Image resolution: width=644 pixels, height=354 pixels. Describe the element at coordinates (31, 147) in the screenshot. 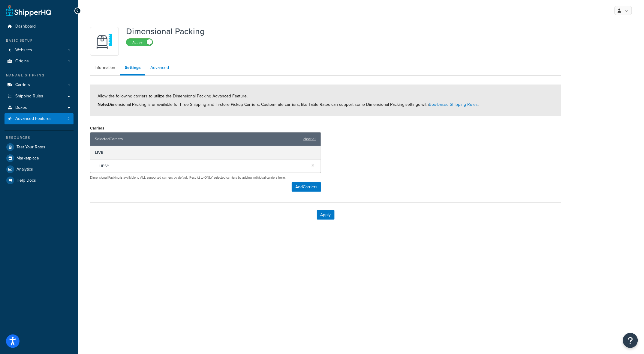

I see `span: Test Your Rates` at that location.